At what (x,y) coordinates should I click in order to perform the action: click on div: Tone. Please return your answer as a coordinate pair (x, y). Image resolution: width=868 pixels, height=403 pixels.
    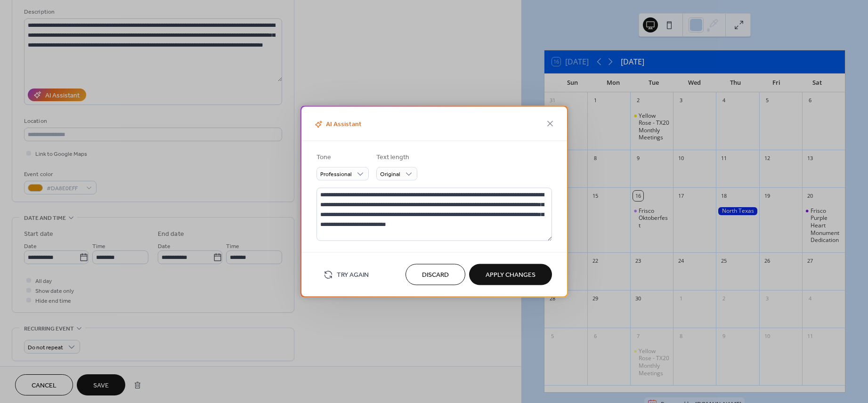
    Looking at the image, I should click on (341, 158).